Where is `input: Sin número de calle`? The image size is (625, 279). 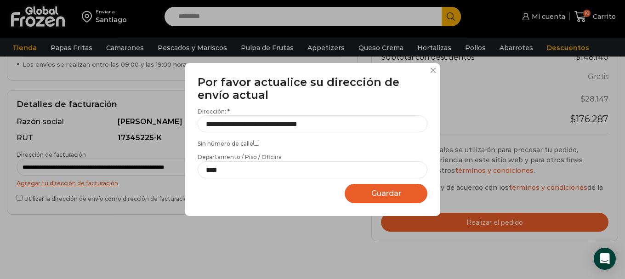
input: Sin número de calle is located at coordinates (256, 143).